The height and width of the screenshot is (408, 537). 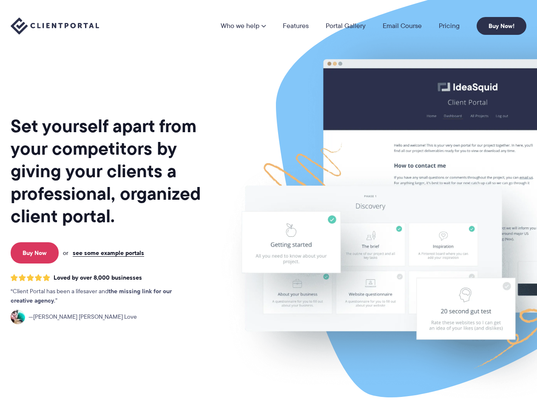 I want to click on strong: the missing link for our creative agency, so click(x=91, y=296).